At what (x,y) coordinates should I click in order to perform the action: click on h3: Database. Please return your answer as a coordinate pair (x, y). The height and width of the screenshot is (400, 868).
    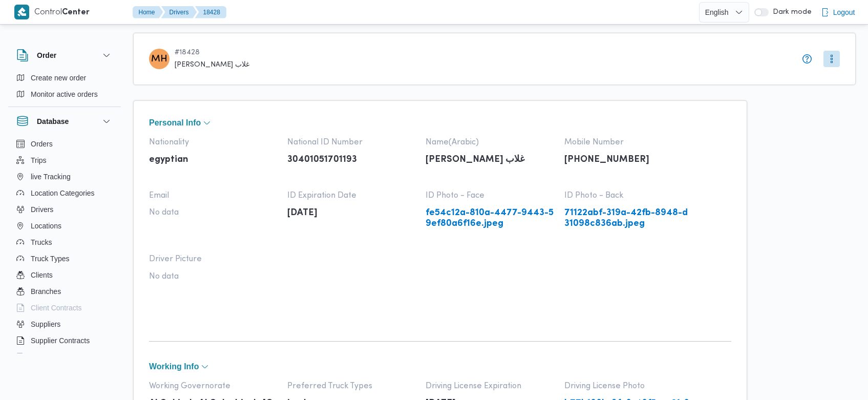
    Looking at the image, I should click on (53, 122).